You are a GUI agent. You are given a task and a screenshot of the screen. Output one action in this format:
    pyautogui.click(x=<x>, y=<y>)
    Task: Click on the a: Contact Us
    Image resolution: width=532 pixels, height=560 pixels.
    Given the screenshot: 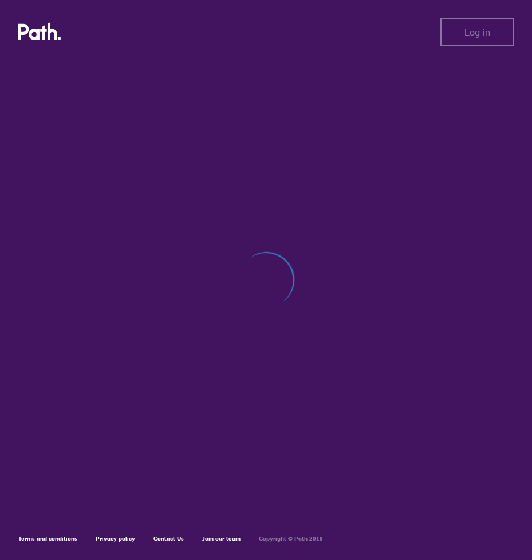 What is the action you would take?
    pyautogui.click(x=168, y=538)
    